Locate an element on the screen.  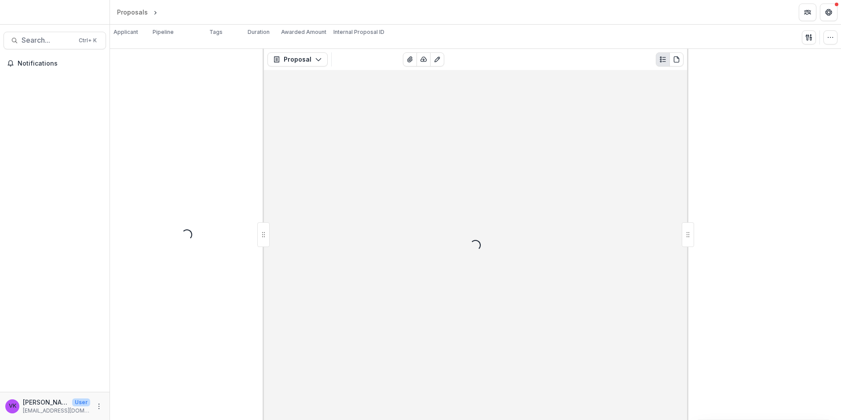
nav: breadcrumb is located at coordinates (155, 12).